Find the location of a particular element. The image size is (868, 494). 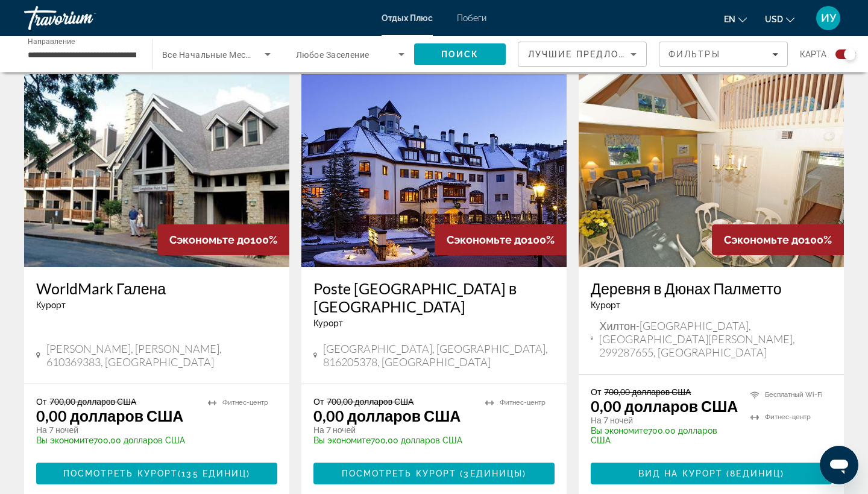

span: ЛУЧШИЕ ПРЕДЛОЖЕНИЯ is located at coordinates (592, 55).